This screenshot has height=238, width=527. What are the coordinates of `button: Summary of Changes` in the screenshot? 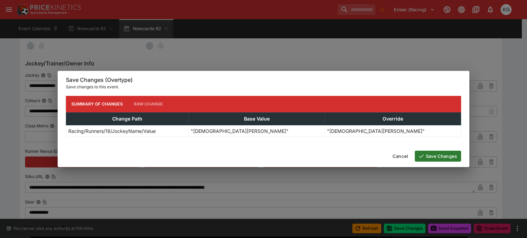 It's located at (97, 104).